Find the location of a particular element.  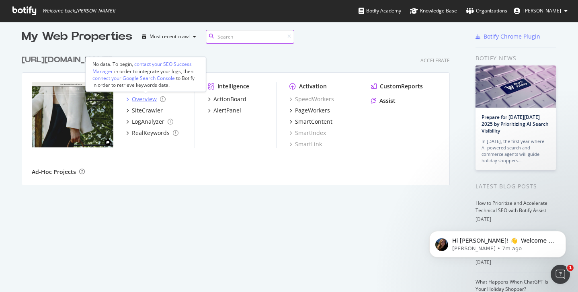

div: SmartLink is located at coordinates (305, 144).